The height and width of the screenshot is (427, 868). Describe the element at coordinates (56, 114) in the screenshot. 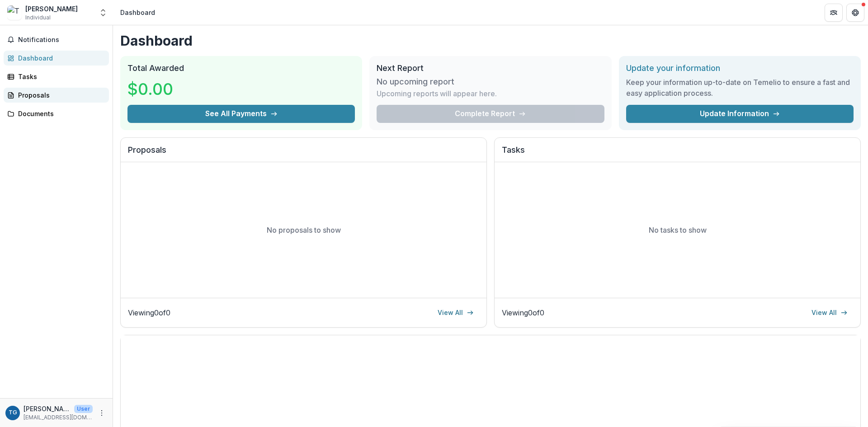

I see `a: Documents` at that location.